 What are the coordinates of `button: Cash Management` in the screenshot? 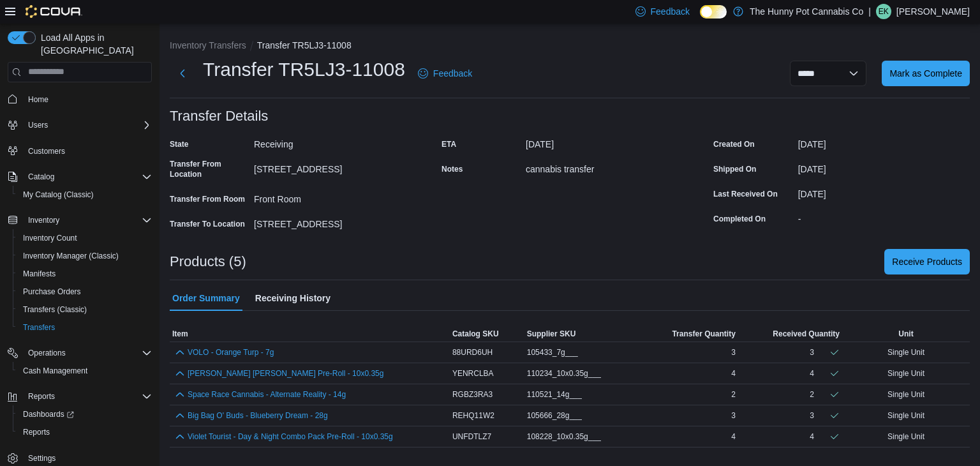 It's located at (85, 371).